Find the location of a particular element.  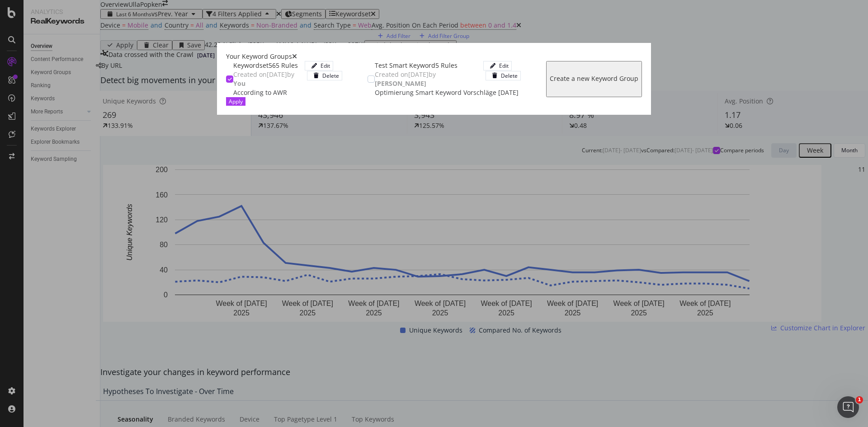

div: modal is located at coordinates (434, 79).